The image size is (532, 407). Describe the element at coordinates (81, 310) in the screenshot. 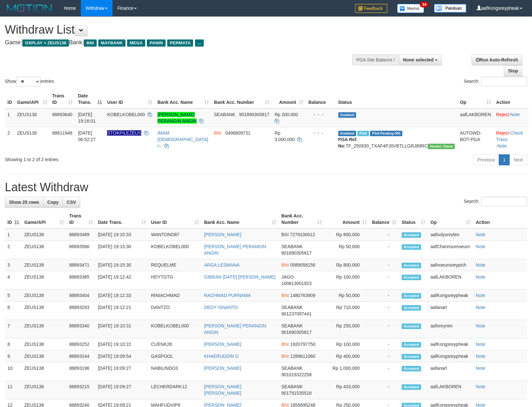

I see `td: 88893293` at that location.